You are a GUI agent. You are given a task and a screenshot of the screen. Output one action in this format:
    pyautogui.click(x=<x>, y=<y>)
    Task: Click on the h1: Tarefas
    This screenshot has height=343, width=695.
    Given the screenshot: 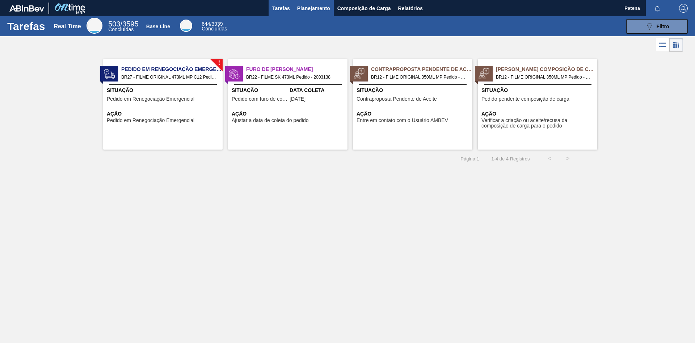 What is the action you would take?
    pyautogui.click(x=26, y=26)
    